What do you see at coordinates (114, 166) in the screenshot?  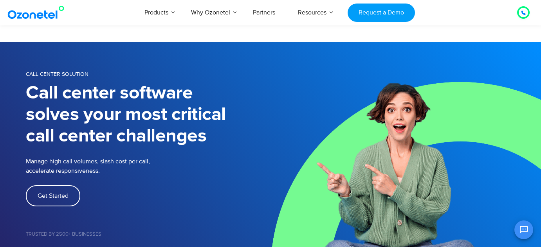 I see `p: Manage high call volumes, slash cost per call, accelerate responsiveness.` at bounding box center [114, 166].